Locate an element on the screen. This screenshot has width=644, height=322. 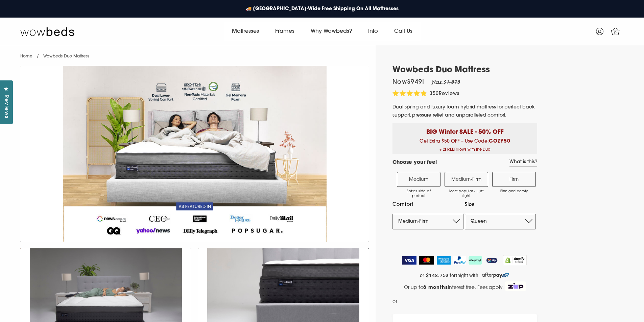
label: Medium-Firm is located at coordinates (466, 179).